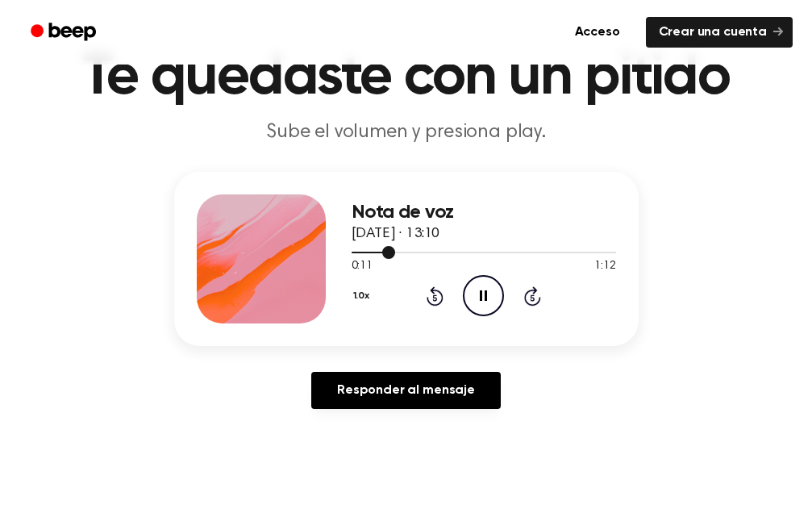 This screenshot has width=812, height=530. Describe the element at coordinates (597, 32) in the screenshot. I see `font: Acceso` at that location.